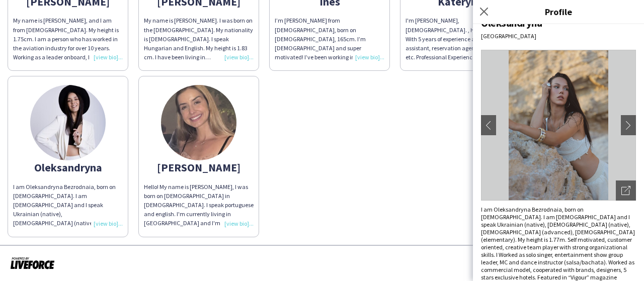  I want to click on img: Crew avatar or photo, so click(558, 126).